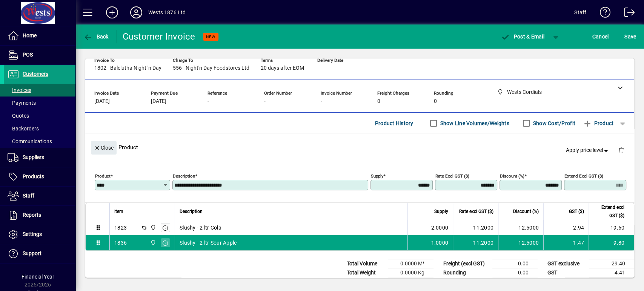 The width and height of the screenshot is (644, 291). I want to click on span: Invoices, so click(19, 90).